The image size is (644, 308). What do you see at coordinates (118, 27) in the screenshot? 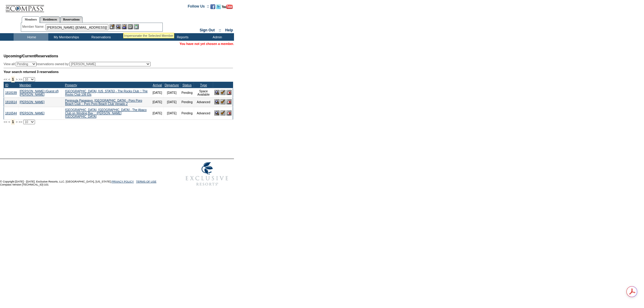
I see `img: View` at bounding box center [118, 27].